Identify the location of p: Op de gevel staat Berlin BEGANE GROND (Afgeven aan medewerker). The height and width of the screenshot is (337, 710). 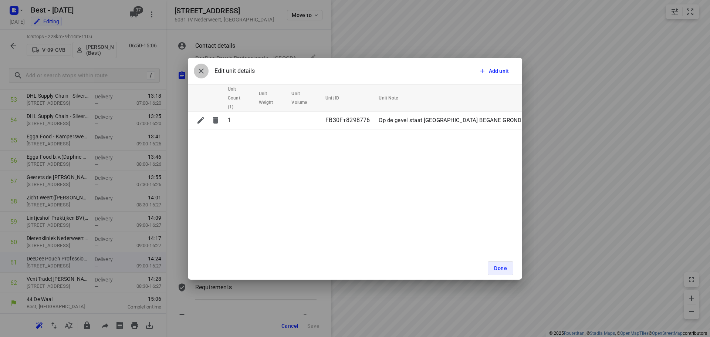
(484, 120).